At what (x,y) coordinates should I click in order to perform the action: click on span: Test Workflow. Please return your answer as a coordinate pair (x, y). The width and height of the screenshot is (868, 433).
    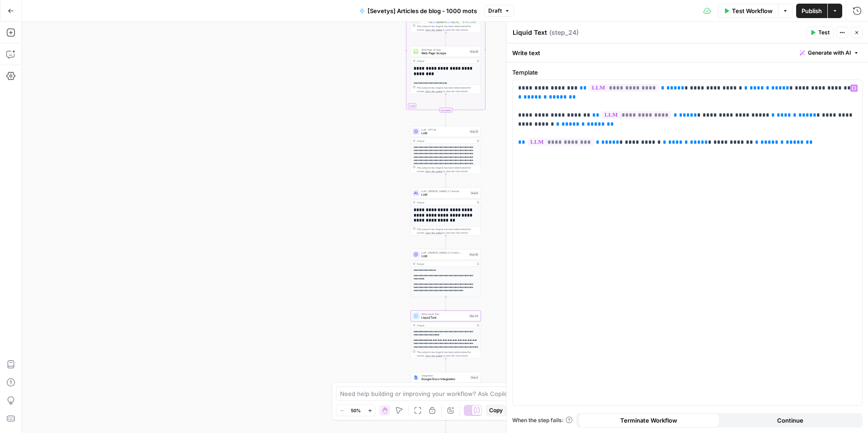
    Looking at the image, I should click on (752, 11).